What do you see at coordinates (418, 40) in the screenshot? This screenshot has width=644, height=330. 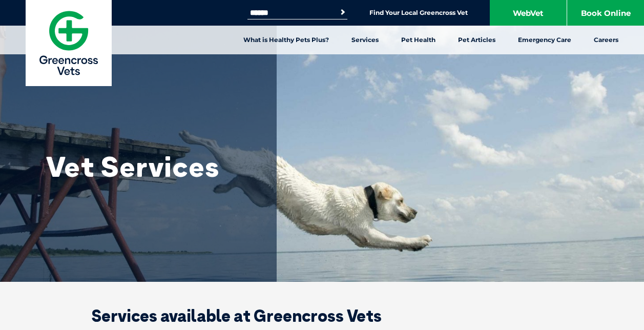 I see `a: Pet Health` at bounding box center [418, 40].